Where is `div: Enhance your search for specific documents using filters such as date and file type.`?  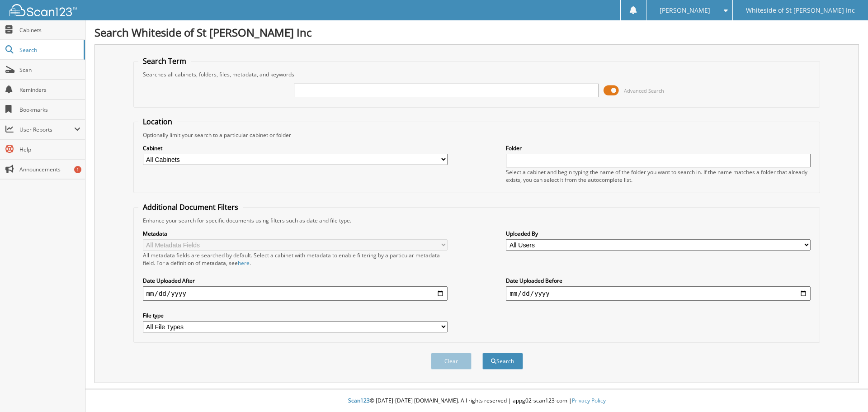 div: Enhance your search for specific documents using filters such as date and file type. is located at coordinates (477, 220).